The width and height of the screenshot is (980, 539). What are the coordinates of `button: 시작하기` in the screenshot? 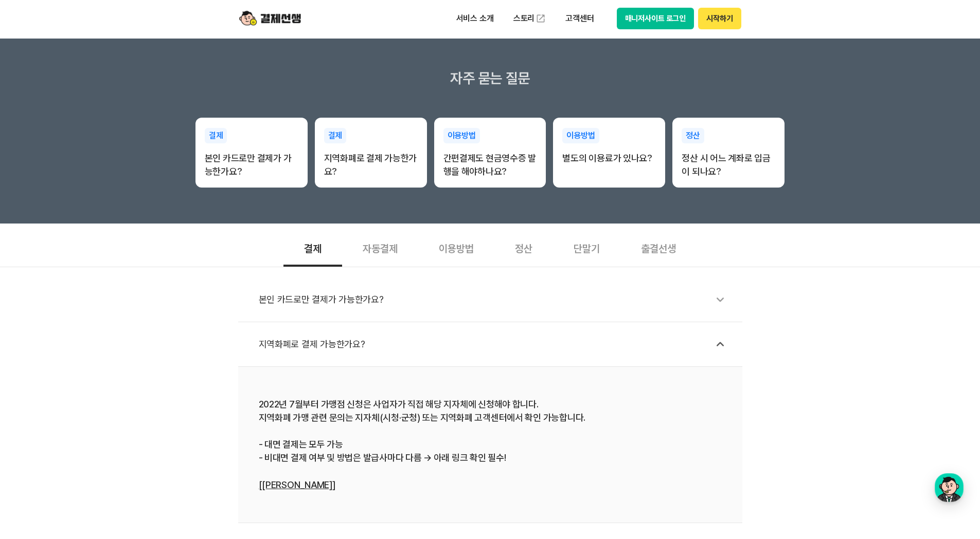 It's located at (719, 18).